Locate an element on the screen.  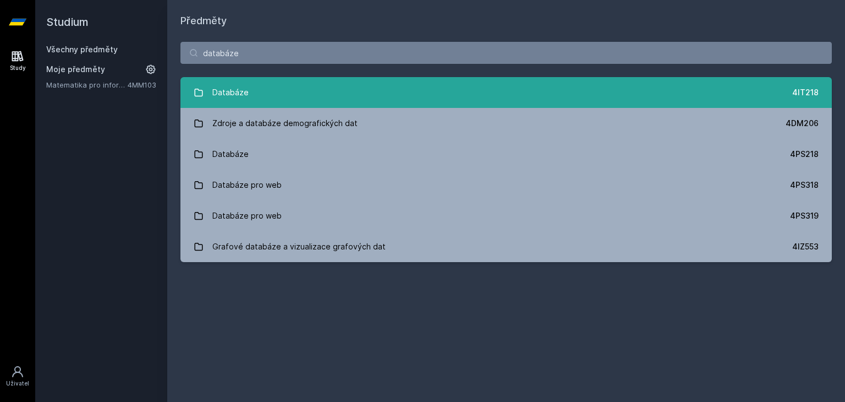
a: Databáze pro web 4PS318 is located at coordinates (506, 185).